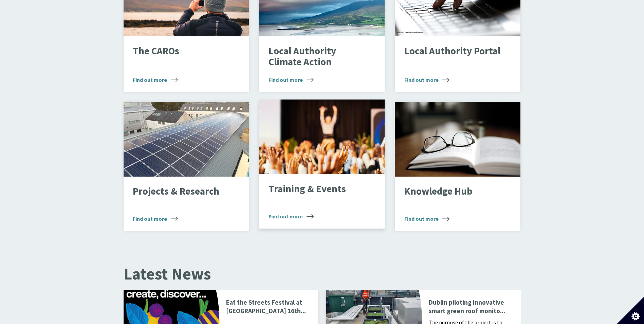 The width and height of the screenshot is (644, 324). I want to click on p: Projects & Research, so click(181, 192).